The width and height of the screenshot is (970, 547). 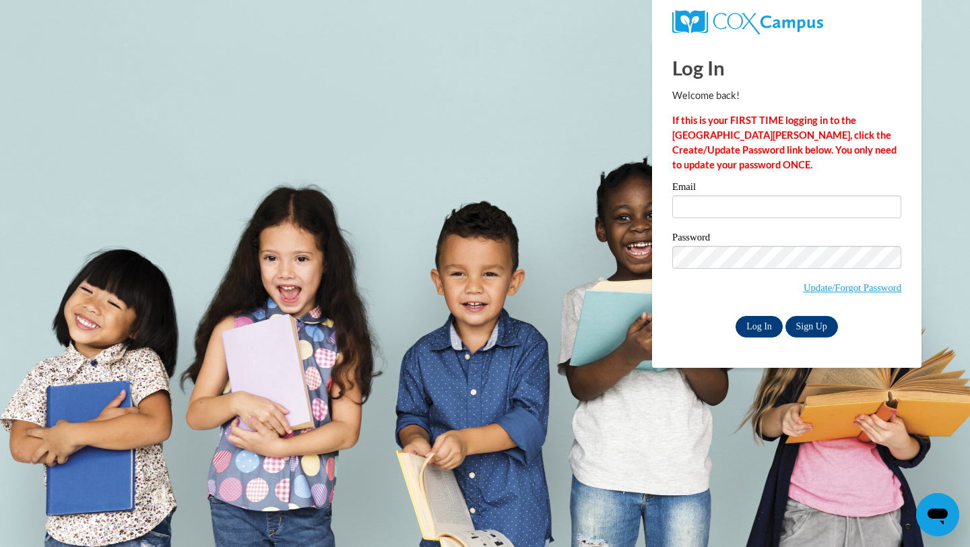 What do you see at coordinates (787, 96) in the screenshot?
I see `p: Welcome back!` at bounding box center [787, 96].